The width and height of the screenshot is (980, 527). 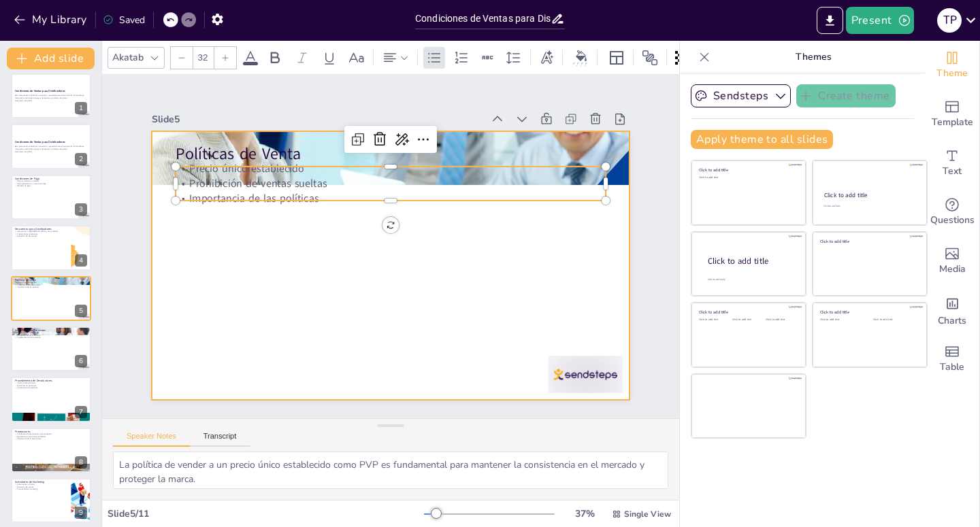 What do you see at coordinates (41, 482) in the screenshot?
I see `p: Actividades de Marketing` at bounding box center [41, 482].